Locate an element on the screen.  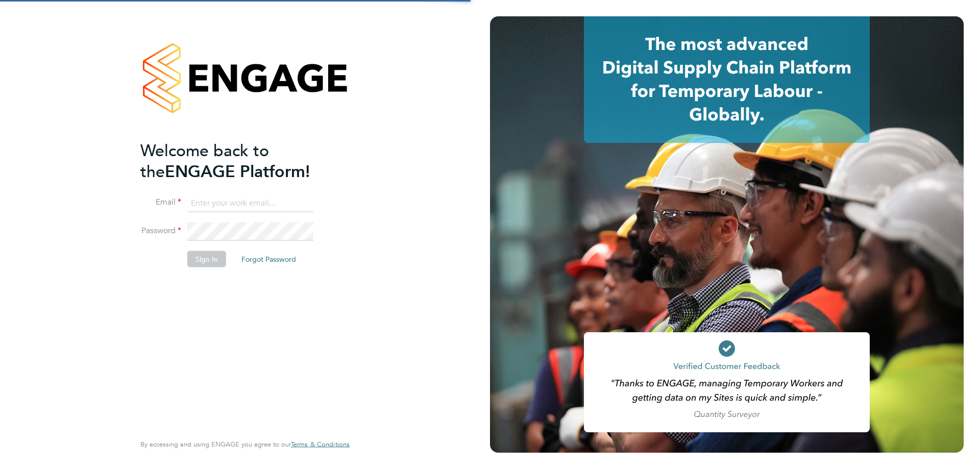
input: Enter your work email... is located at coordinates (250, 203).